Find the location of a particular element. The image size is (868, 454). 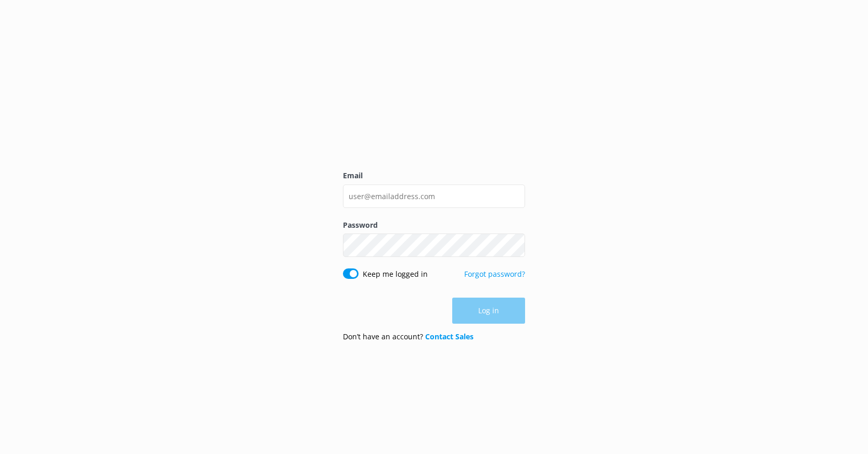

a: Forgot password? is located at coordinates (495, 274).